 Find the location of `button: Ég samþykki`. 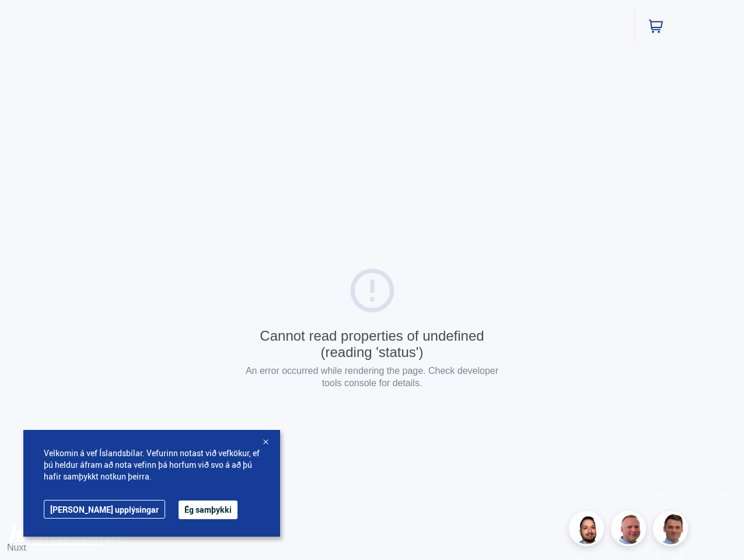

button: Ég samþykki is located at coordinates (208, 510).